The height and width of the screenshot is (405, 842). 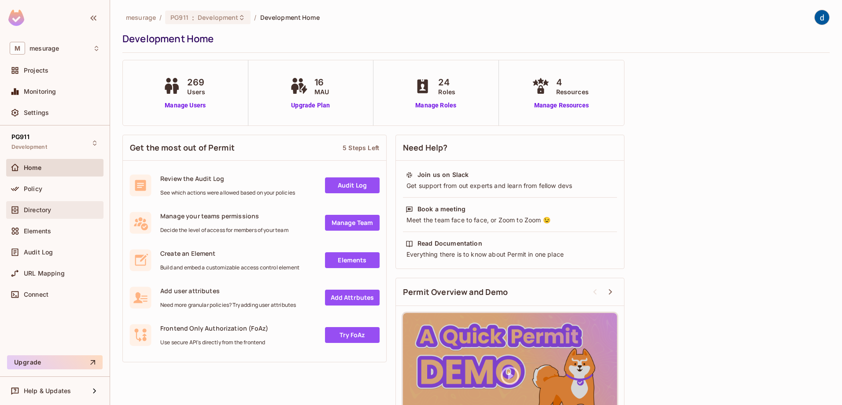 I want to click on span: Review the Audit Log, so click(x=228, y=178).